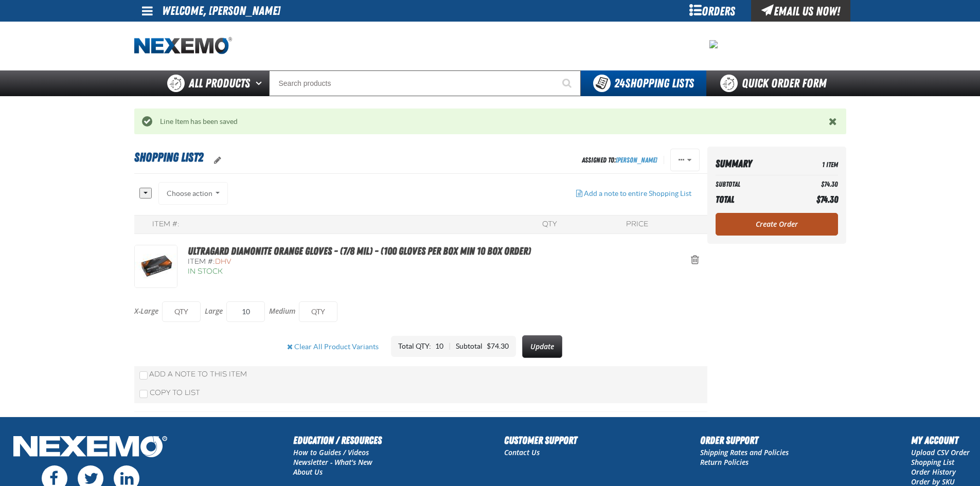  What do you see at coordinates (542, 347) in the screenshot?
I see `button: Update` at bounding box center [542, 347].